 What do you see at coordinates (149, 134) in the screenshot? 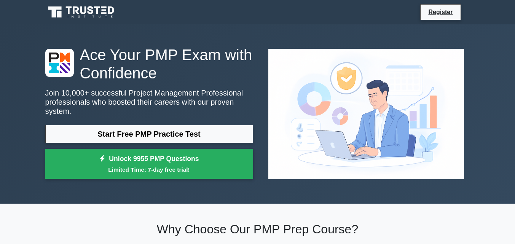
I see `a: Start Free PMP Practice Test` at bounding box center [149, 134].